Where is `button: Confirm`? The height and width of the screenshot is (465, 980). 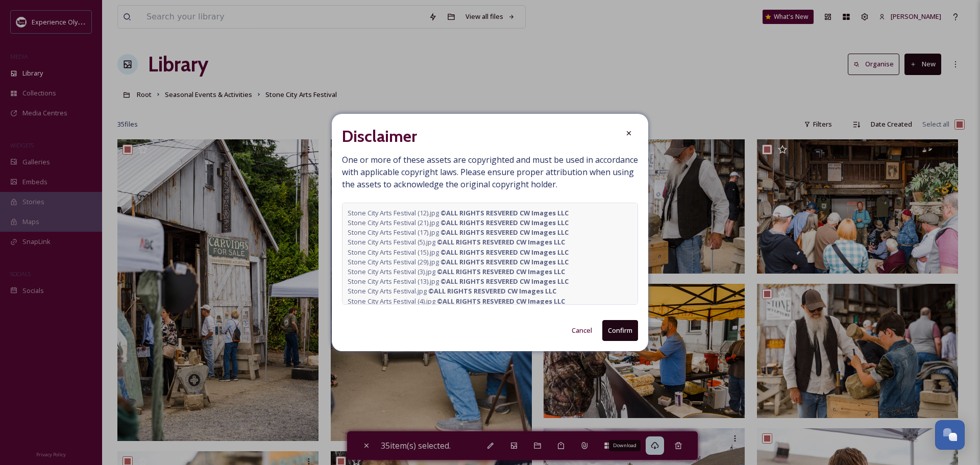 button: Confirm is located at coordinates (620, 330).